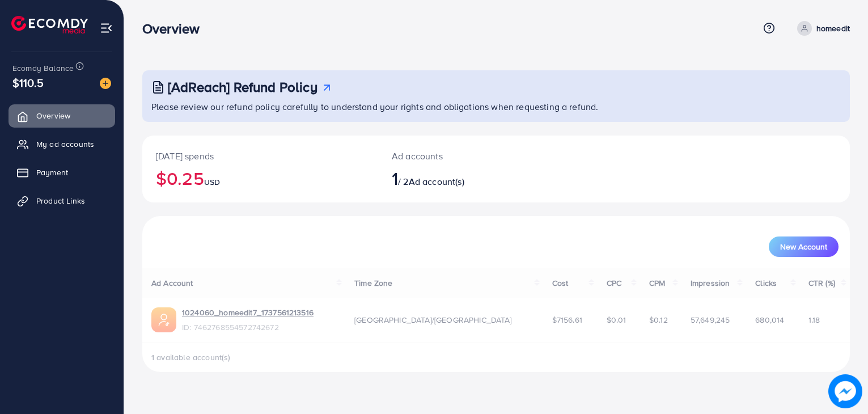 The image size is (868, 414). What do you see at coordinates (65, 144) in the screenshot?
I see `span: My ad accounts` at bounding box center [65, 144].